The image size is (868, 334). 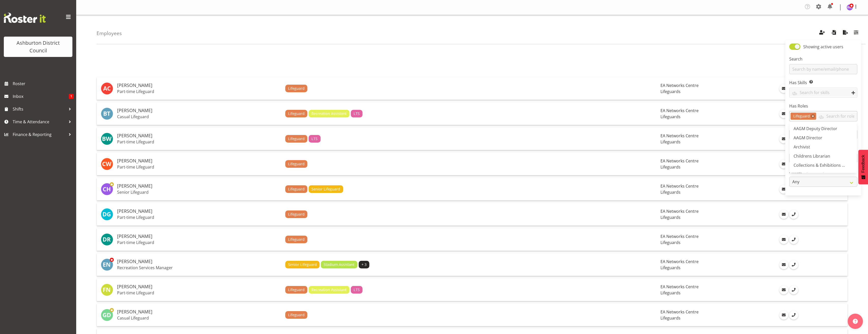 What do you see at coordinates (822, 33) in the screenshot?
I see `button: Create Employees` at bounding box center [822, 33].